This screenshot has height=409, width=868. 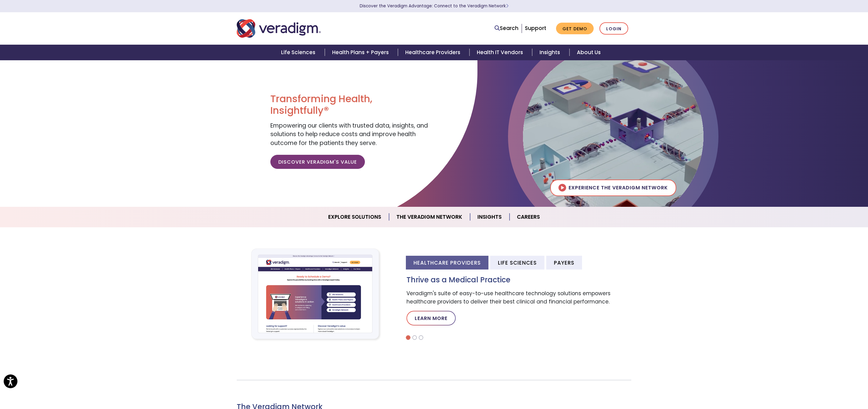 I want to click on h3: Thrive as a Medical Practice, so click(x=519, y=280).